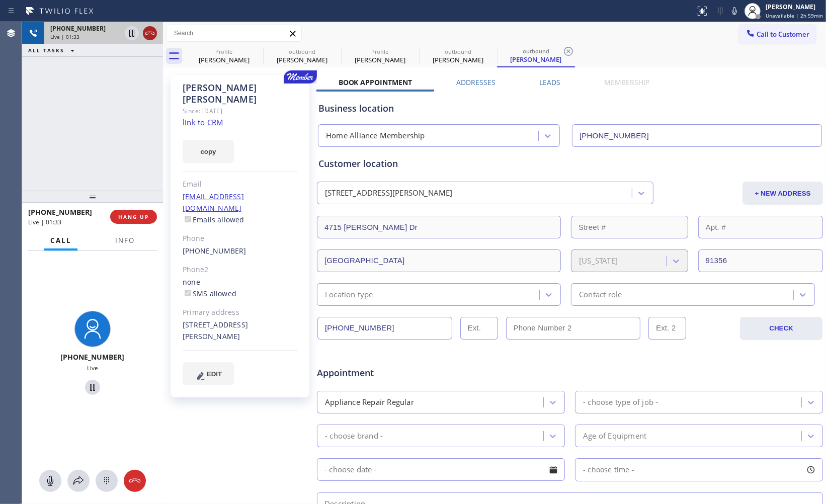  I want to click on input: Street #, so click(630, 227).